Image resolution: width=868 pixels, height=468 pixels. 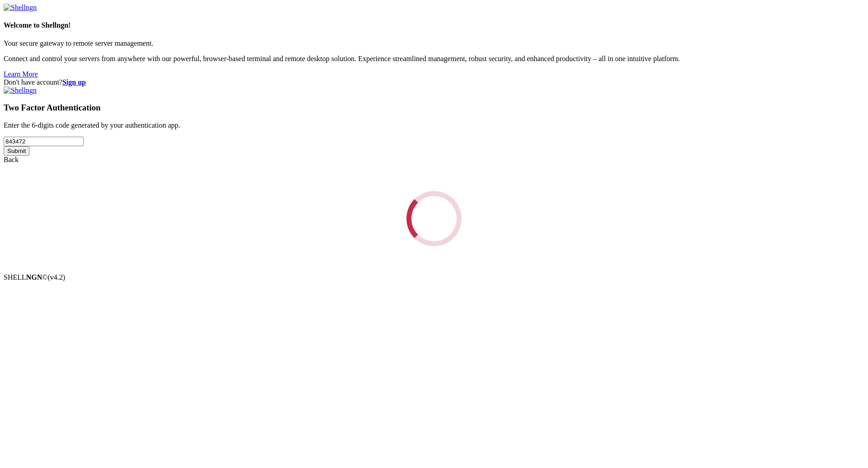 I want to click on p: Your secure gateway to remote server management., so click(x=434, y=44).